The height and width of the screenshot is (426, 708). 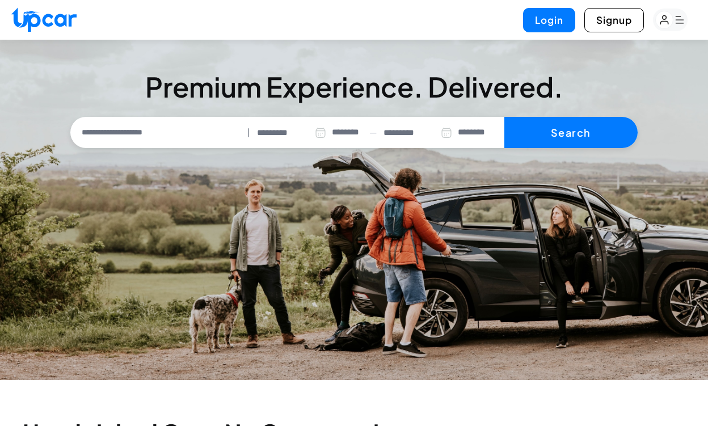 What do you see at coordinates (354, 87) in the screenshot?
I see `h3: Premium Experience. Delivered.` at bounding box center [354, 87].